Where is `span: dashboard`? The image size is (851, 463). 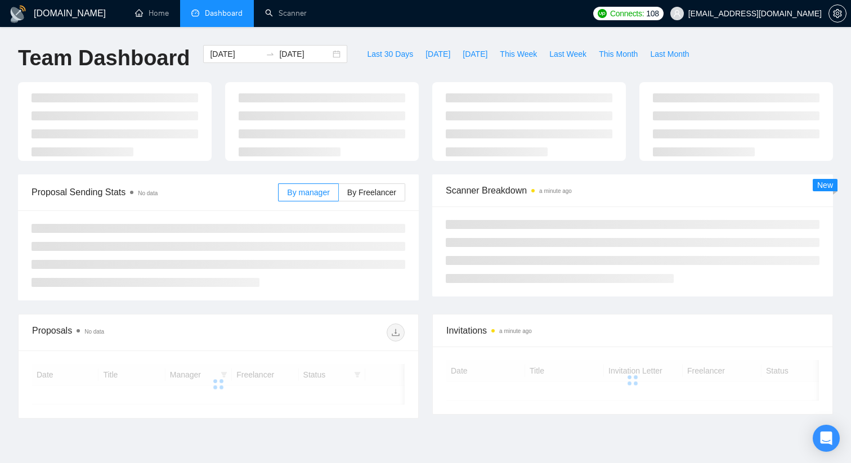
span: dashboard is located at coordinates (195, 13).